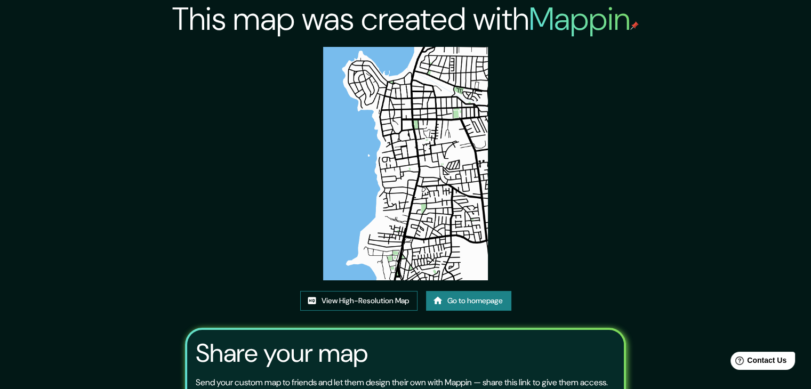  What do you see at coordinates (635, 26) in the screenshot?
I see `img: mappin-pin` at bounding box center [635, 26].